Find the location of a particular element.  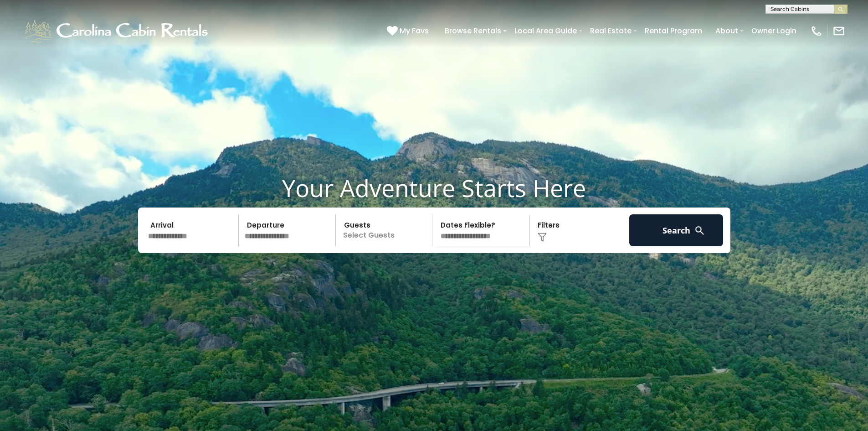

button: Search is located at coordinates (677, 230).